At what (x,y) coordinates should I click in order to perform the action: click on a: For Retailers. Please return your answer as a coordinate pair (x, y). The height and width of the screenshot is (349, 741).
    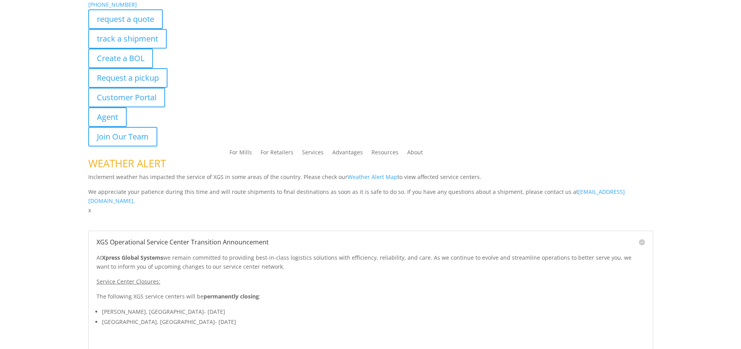
    Looking at the image, I should click on (277, 154).